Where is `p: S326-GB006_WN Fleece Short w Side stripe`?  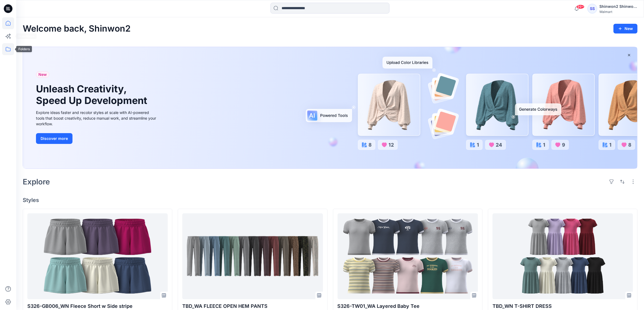 p: S326-GB006_WN Fleece Short w Side stripe is located at coordinates (97, 307).